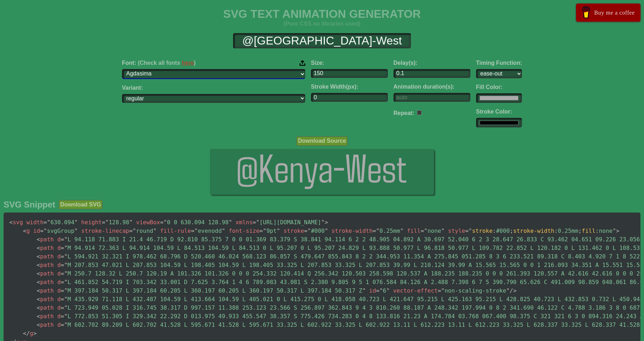 The width and height of the screenshot is (644, 341). I want to click on label: Stroke Width(px):, so click(350, 87).